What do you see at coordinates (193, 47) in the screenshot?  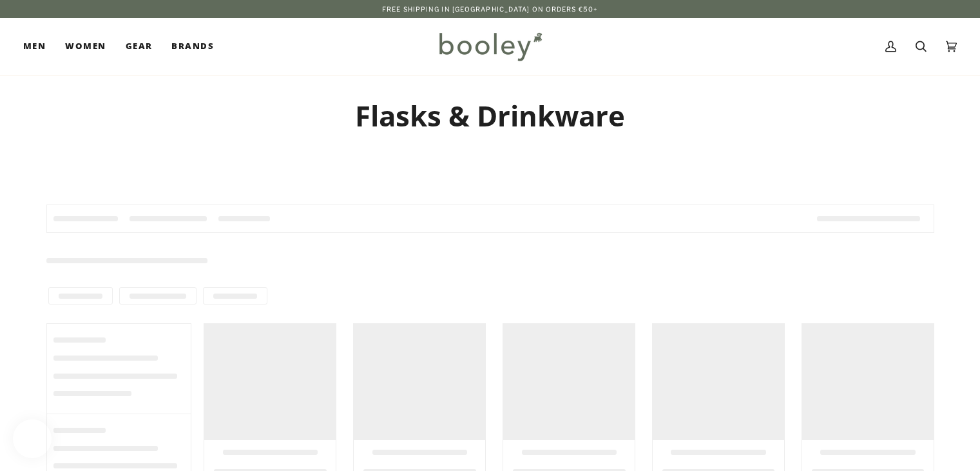 I see `a: Brands` at bounding box center [193, 47].